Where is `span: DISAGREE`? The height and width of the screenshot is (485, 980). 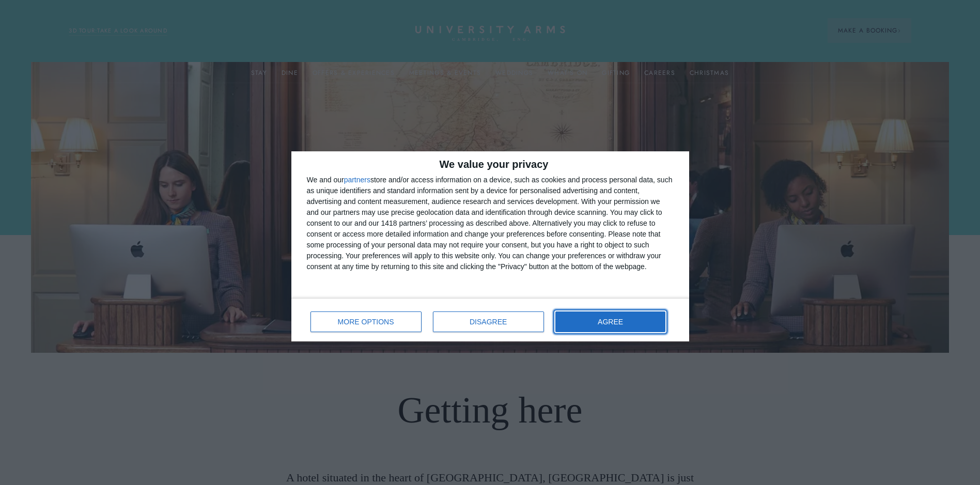
span: DISAGREE is located at coordinates (488, 322).